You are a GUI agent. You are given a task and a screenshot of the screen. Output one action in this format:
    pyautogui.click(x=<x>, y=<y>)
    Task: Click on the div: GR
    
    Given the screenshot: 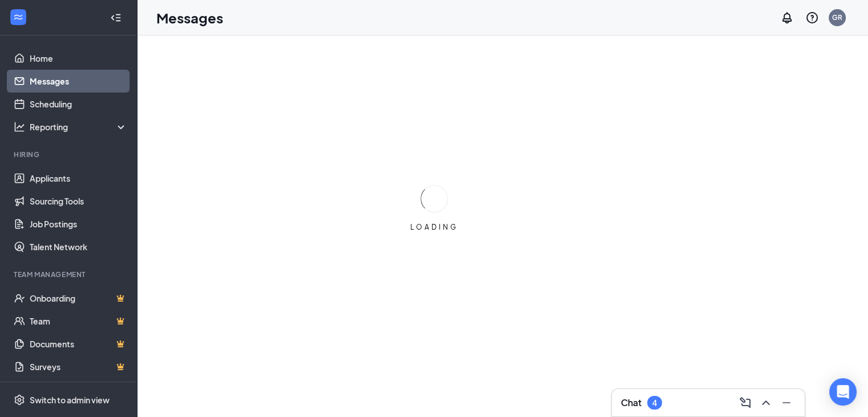 What is the action you would take?
    pyautogui.click(x=837, y=17)
    